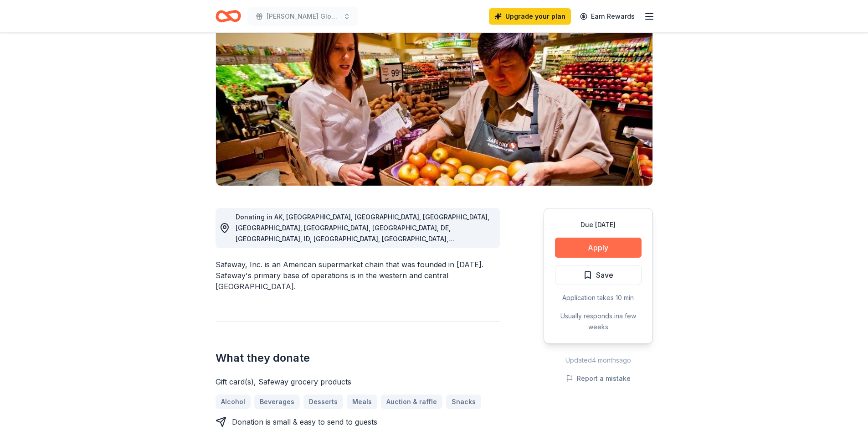 The image size is (868, 431). Describe the element at coordinates (530, 17) in the screenshot. I see `a: Upgrade your plan` at that location.